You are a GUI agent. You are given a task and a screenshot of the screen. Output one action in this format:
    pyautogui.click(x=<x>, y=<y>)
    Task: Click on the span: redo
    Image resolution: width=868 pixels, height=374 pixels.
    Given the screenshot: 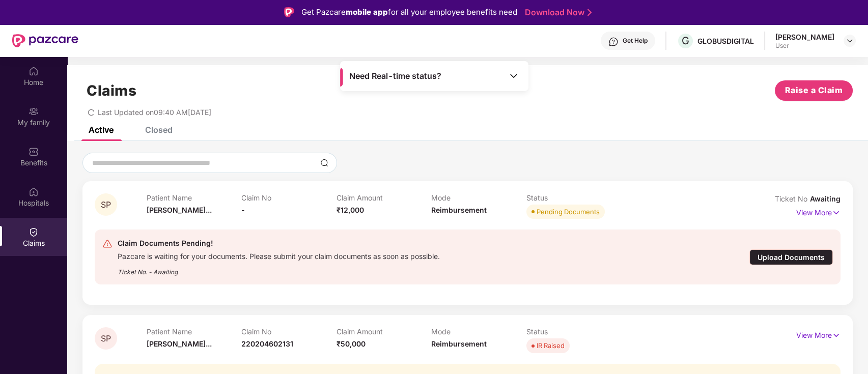 What is the action you would take?
    pyautogui.click(x=91, y=112)
    